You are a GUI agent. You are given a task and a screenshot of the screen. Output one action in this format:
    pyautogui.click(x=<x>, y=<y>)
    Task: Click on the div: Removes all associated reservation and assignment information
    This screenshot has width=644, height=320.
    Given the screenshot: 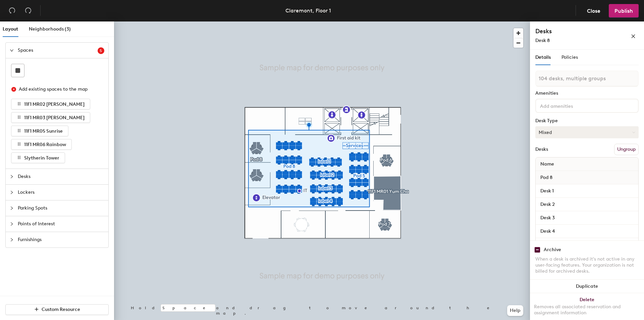 What is the action you would take?
    pyautogui.click(x=587, y=310)
    